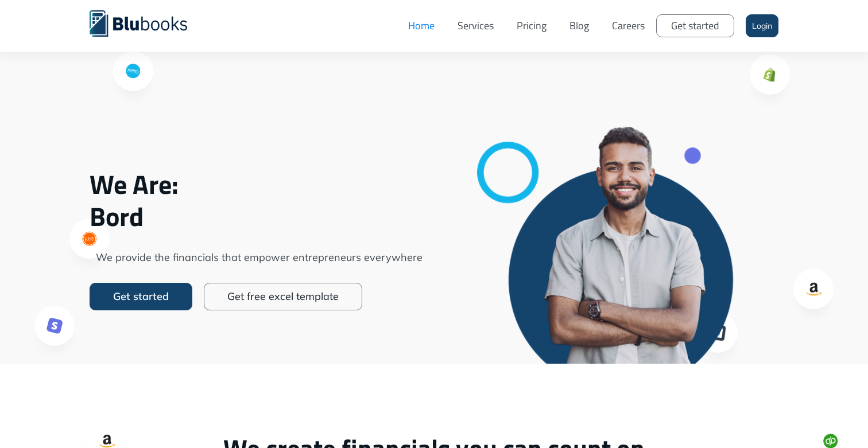  What do you see at coordinates (579, 26) in the screenshot?
I see `a: Blog` at bounding box center [579, 26].